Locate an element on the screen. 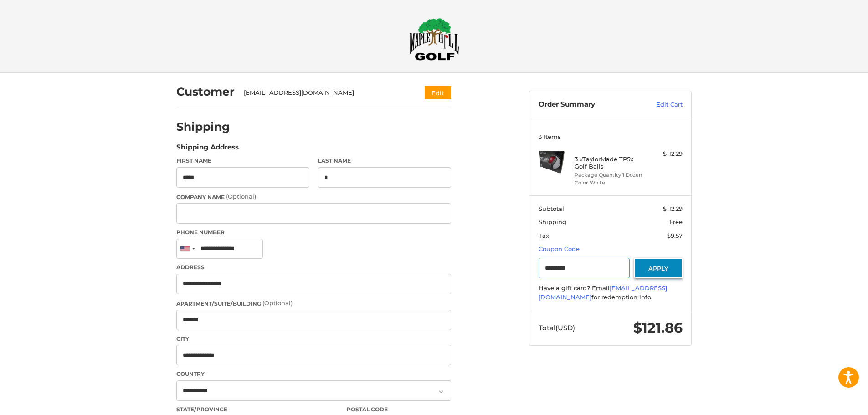 This screenshot has width=868, height=415. span: $121.86 is located at coordinates (658, 327).